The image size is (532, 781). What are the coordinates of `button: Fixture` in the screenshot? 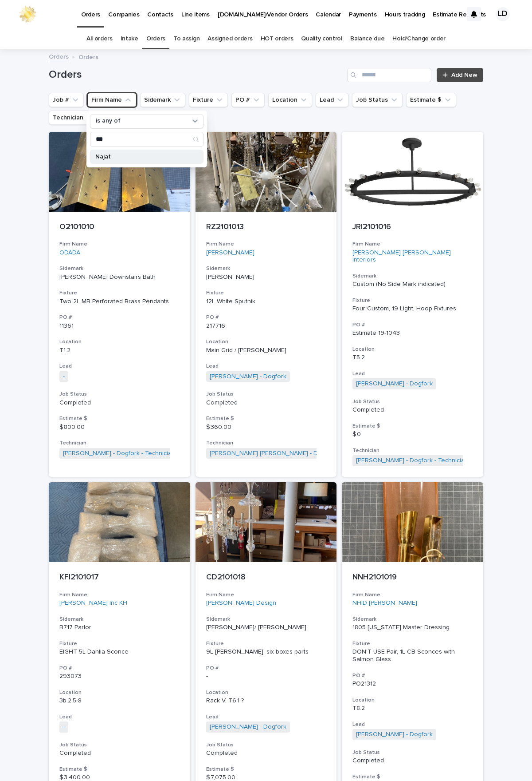 It's located at (209, 99).